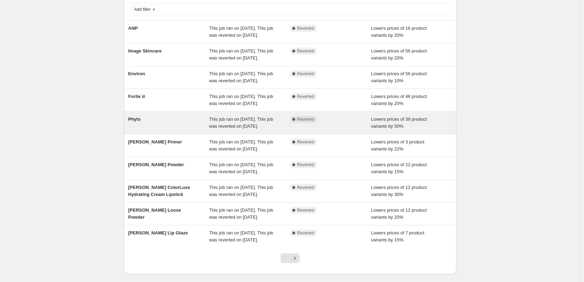  Describe the element at coordinates (290, 258) in the screenshot. I see `nav: Pagination` at that location.